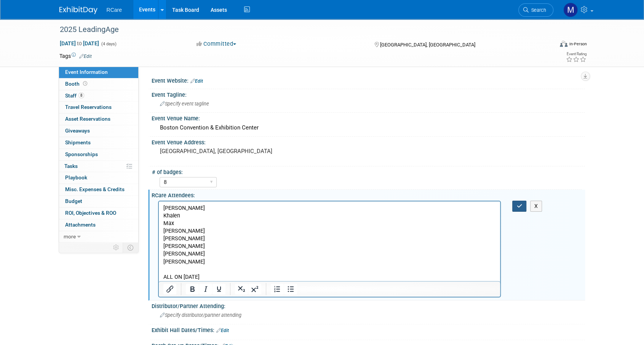  I want to click on a: Booth, so click(99, 84).